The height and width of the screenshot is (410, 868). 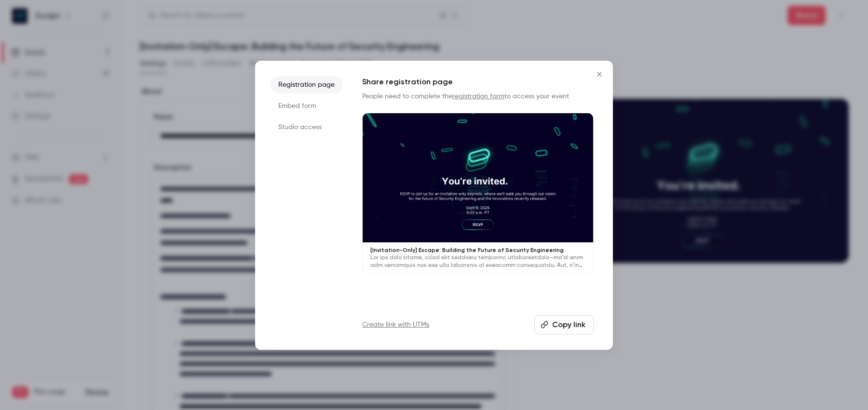 What do you see at coordinates (396, 325) in the screenshot?
I see `a: Create link with UTMs` at bounding box center [396, 325].